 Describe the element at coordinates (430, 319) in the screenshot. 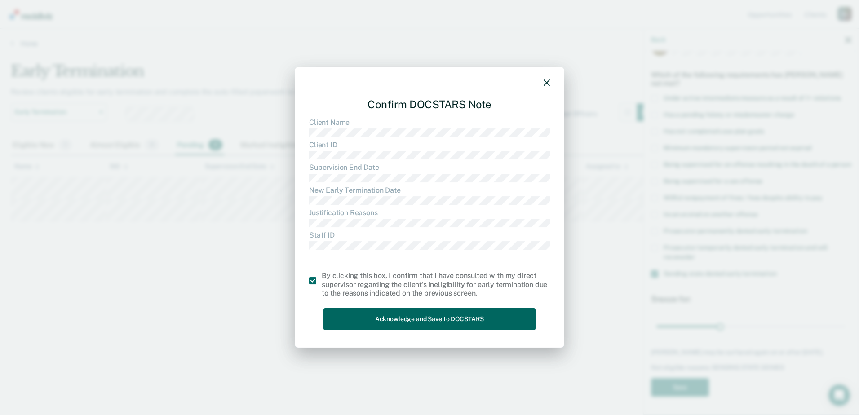

I see `button: Acknowledge and Save to DOCSTARS` at that location.